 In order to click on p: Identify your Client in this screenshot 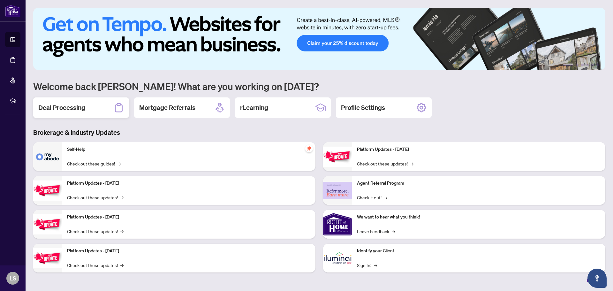, I will do `click(479, 251)`.